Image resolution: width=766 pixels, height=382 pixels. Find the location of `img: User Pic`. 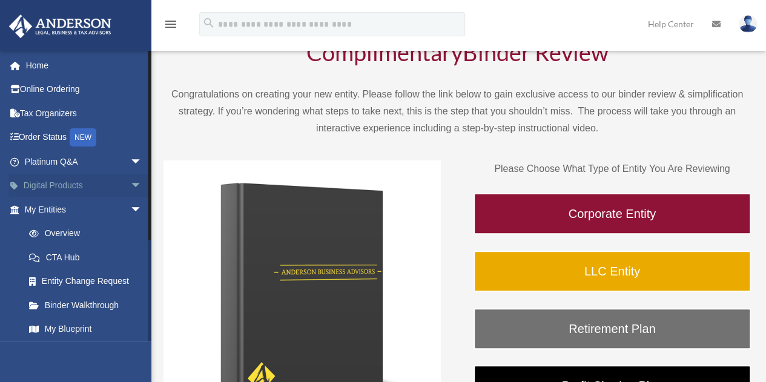

img: User Pic is located at coordinates (748, 24).